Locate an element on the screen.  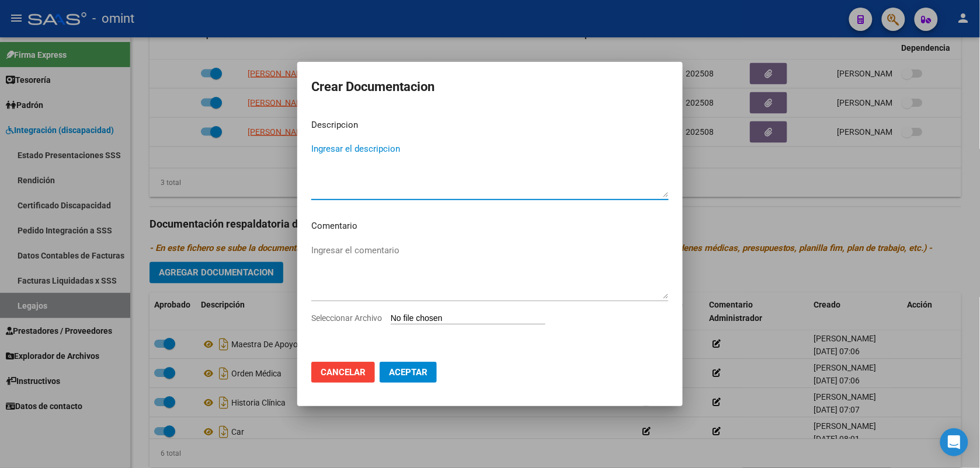
div: Open Intercom Messenger is located at coordinates (954, 442).